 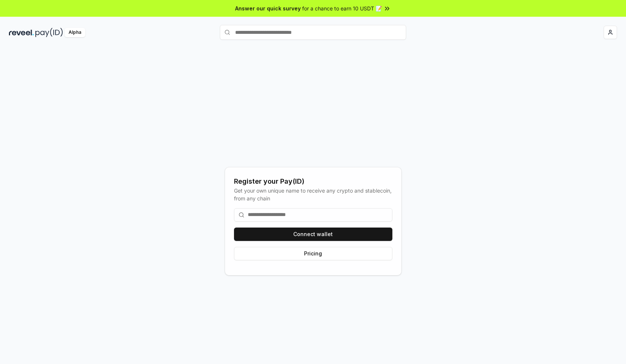 What do you see at coordinates (49, 32) in the screenshot?
I see `img: pay_id` at bounding box center [49, 32].